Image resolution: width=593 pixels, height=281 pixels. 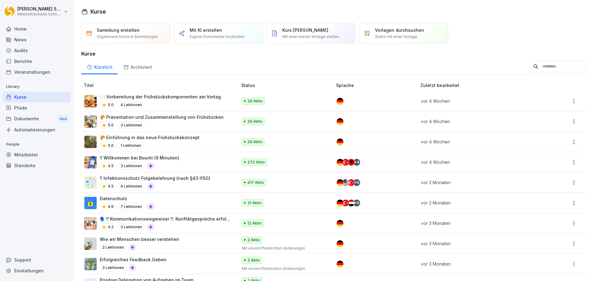 I want to click on p: Vorlagen durchsuchen, so click(x=399, y=30).